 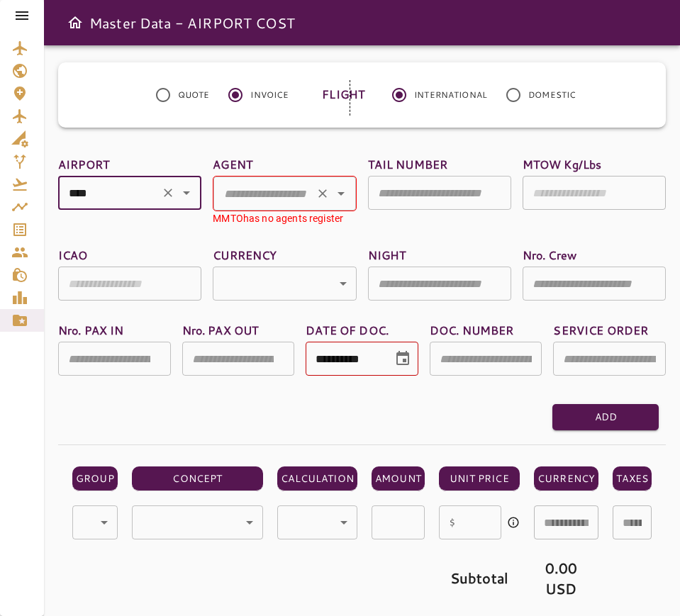 I want to click on label: Nro. Crew, so click(x=594, y=255).